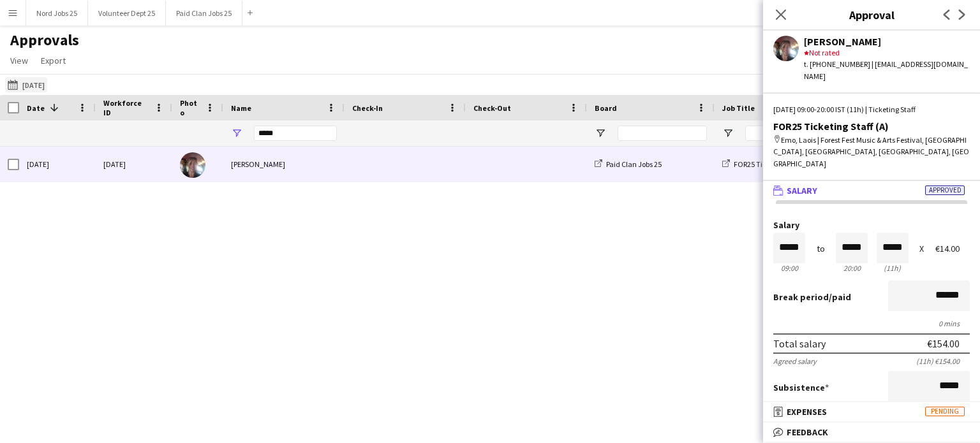  What do you see at coordinates (738, 108) in the screenshot?
I see `span: Job Title` at bounding box center [738, 108].